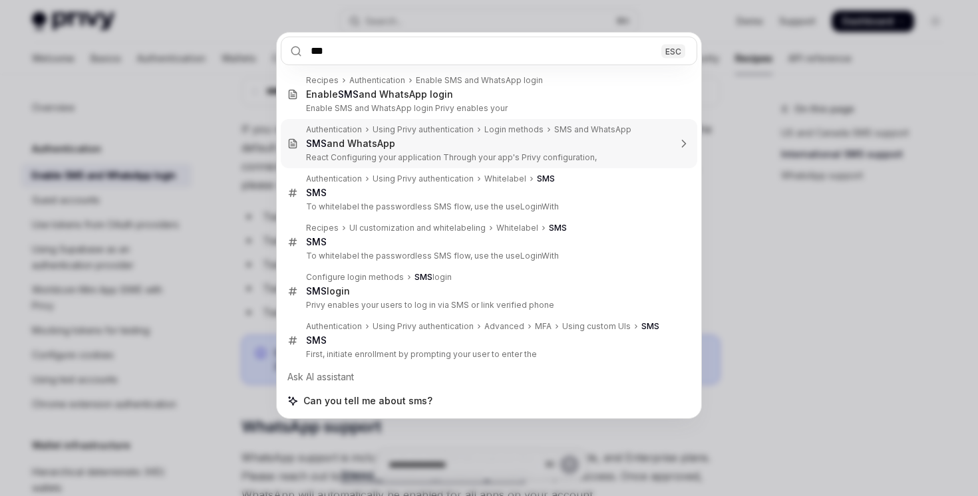 The image size is (978, 496). Describe the element at coordinates (479, 81) in the screenshot. I see `div: Enable SMS and WhatsApp login` at that location.